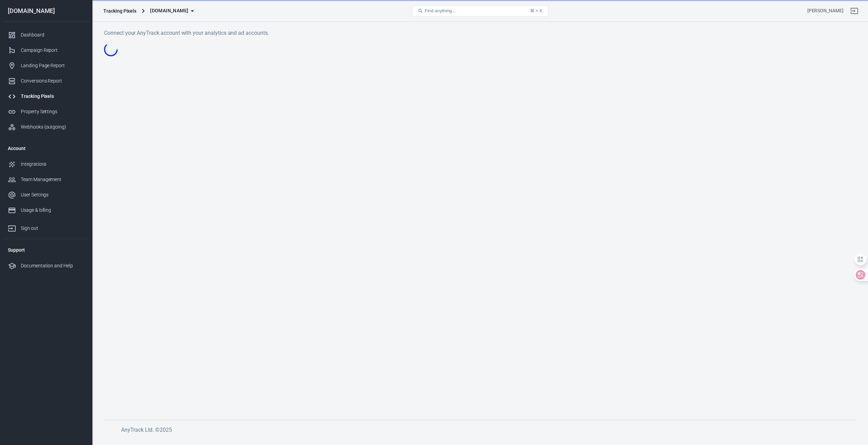 This screenshot has width=868, height=445. I want to click on a: Integrations, so click(46, 164).